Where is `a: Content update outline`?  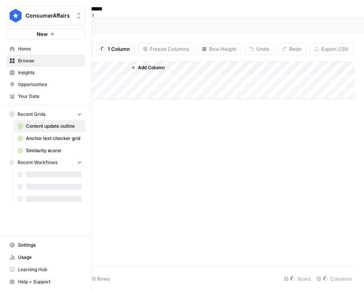
a: Content update outline is located at coordinates (50, 126).